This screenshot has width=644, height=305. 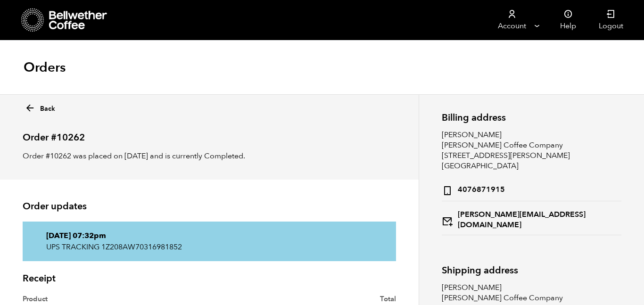 I want to click on a: Back, so click(x=40, y=106).